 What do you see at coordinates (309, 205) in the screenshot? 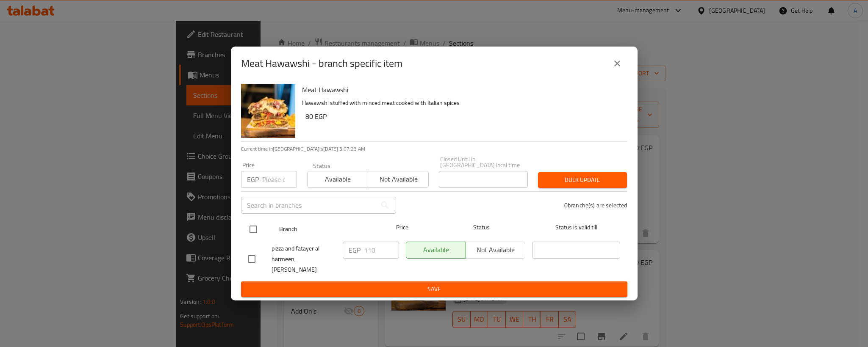
I see `input: Search in branches` at bounding box center [309, 205].